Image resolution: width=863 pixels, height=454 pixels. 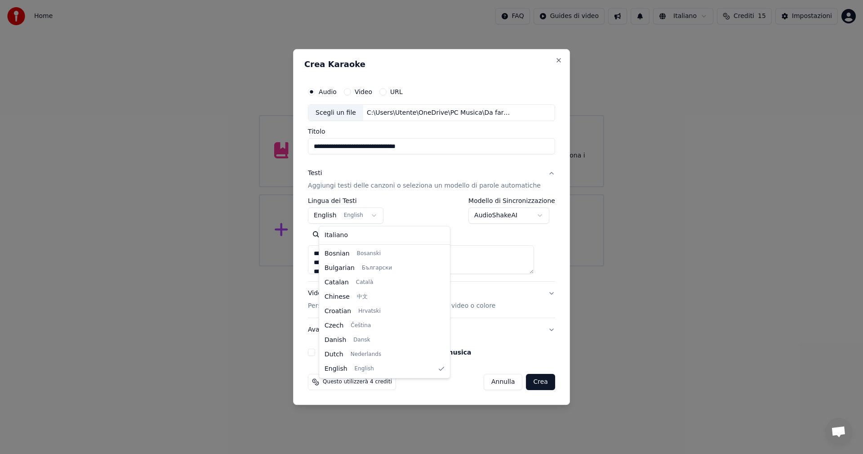 I want to click on span: Bosanski, so click(x=369, y=254).